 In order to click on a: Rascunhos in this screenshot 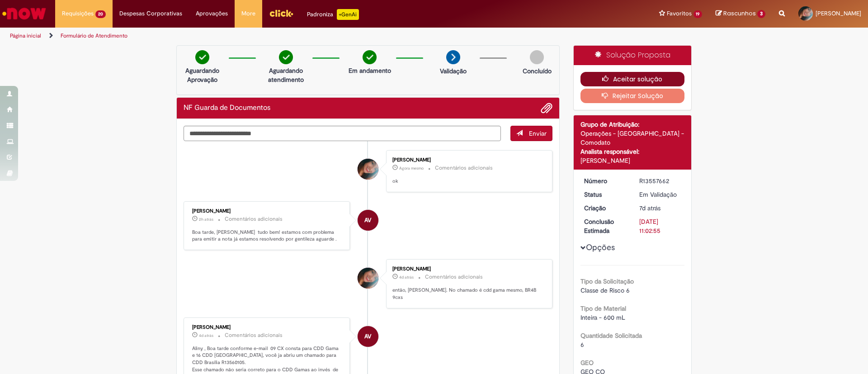, I will do `click(740, 13)`.